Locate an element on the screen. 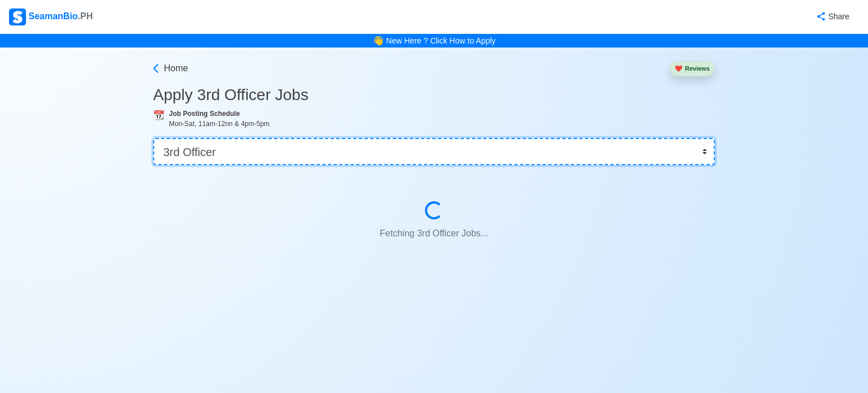  p: Fetching 3rd Officer Jobs... is located at coordinates (434, 234).